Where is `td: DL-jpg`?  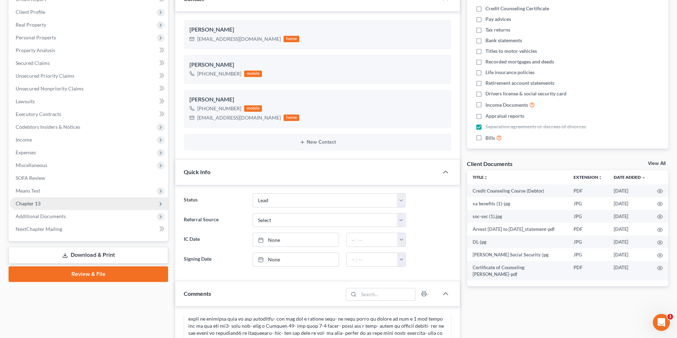 td: DL-jpg is located at coordinates (517, 242).